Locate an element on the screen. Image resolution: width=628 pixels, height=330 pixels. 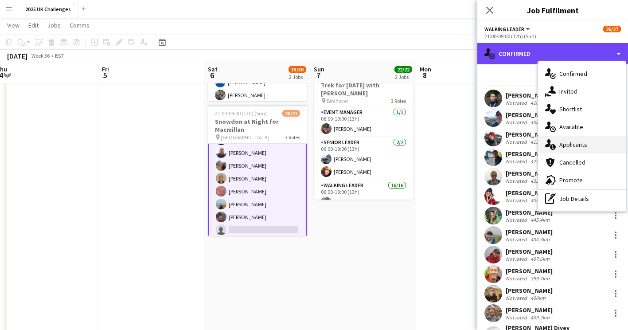
span: 6 is located at coordinates (212, 75).